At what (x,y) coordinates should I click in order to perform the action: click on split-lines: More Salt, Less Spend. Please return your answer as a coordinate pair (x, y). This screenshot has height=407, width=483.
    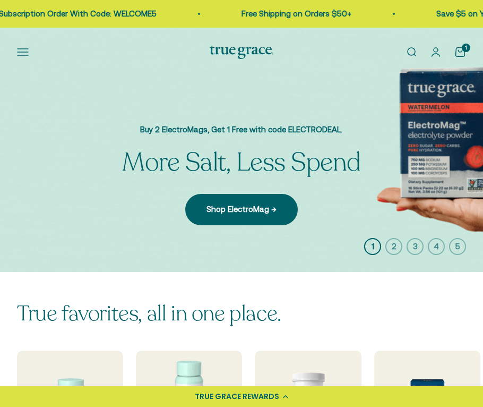
    Looking at the image, I should click on (242, 162).